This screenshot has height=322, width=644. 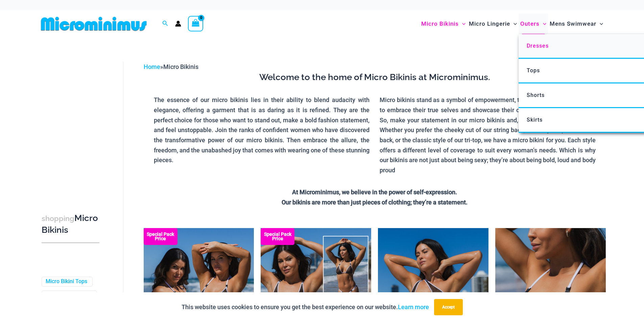 What do you see at coordinates (413, 307) in the screenshot?
I see `a: Learn more` at bounding box center [413, 307].